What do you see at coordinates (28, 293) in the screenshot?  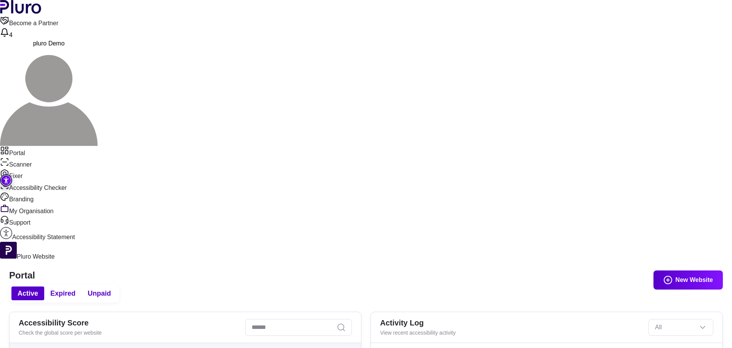 I see `button: Active` at bounding box center [28, 293].